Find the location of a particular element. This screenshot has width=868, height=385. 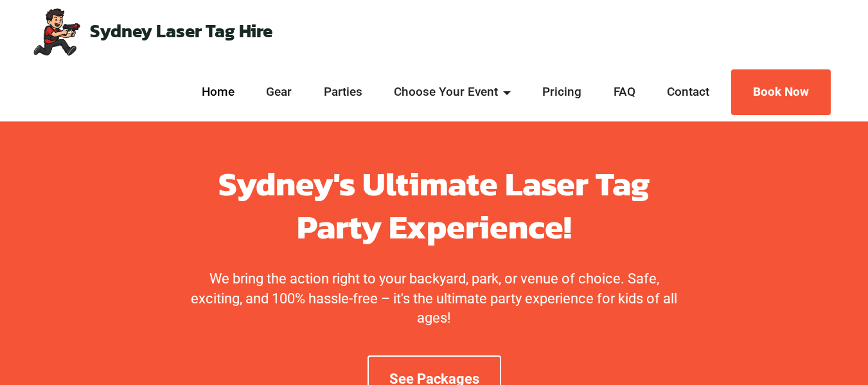

p: We bring the action right to your backyard, park, or venue of choice. Safe, exciting, and 100% ha... is located at coordinates (434, 299).